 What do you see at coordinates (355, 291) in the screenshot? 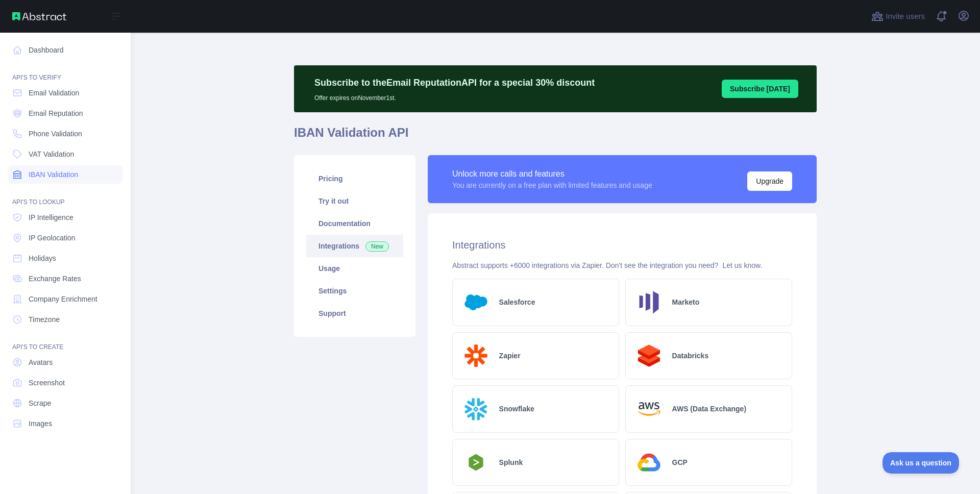
I see `a: Settings` at bounding box center [355, 291].